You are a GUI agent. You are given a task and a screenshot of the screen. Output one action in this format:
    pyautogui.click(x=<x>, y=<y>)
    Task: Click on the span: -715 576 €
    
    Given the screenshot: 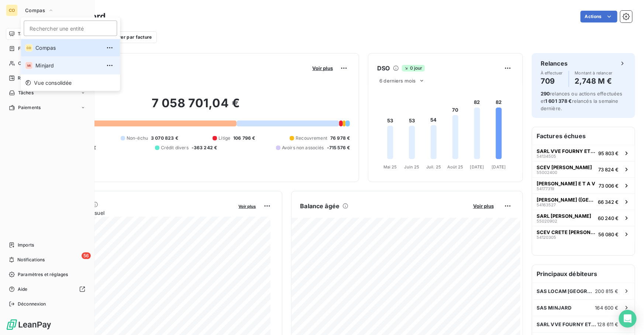 What is the action you would take?
    pyautogui.click(x=338, y=148)
    